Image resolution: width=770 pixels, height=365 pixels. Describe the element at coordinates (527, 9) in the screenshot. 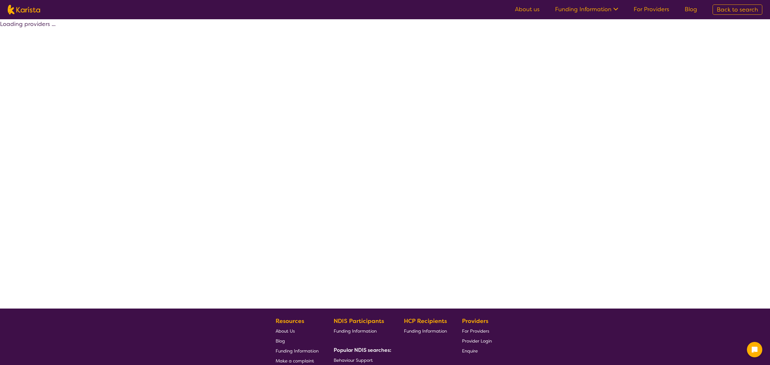

I see `a: About us` at that location.